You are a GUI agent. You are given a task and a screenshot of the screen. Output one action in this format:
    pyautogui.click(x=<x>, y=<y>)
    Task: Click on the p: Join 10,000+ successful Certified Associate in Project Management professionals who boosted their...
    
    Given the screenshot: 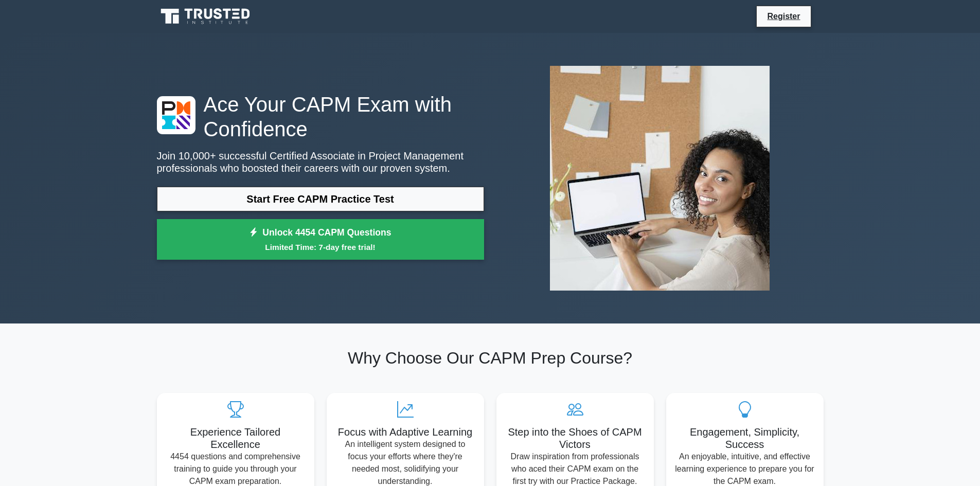 What is the action you would take?
    pyautogui.click(x=320, y=162)
    